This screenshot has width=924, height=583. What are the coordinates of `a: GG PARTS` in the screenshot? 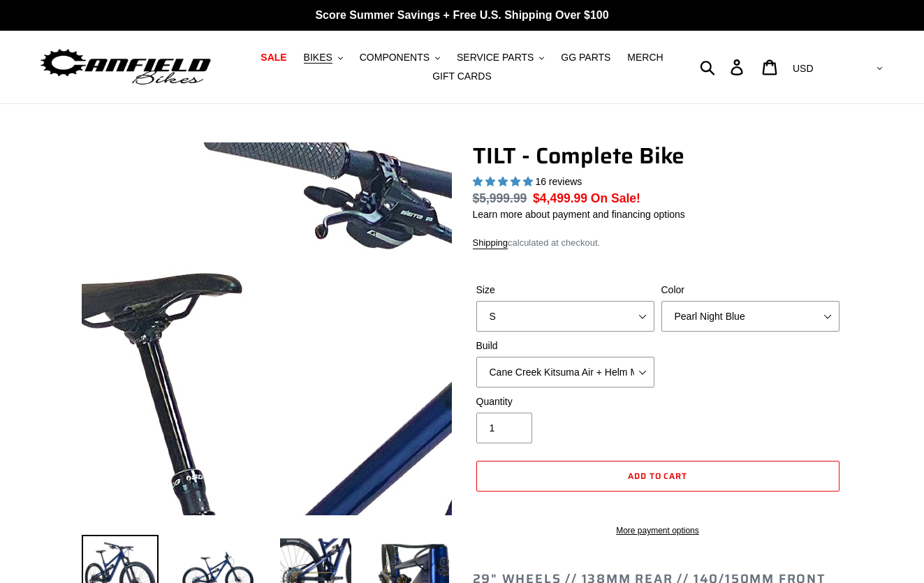 It's located at (585, 57).